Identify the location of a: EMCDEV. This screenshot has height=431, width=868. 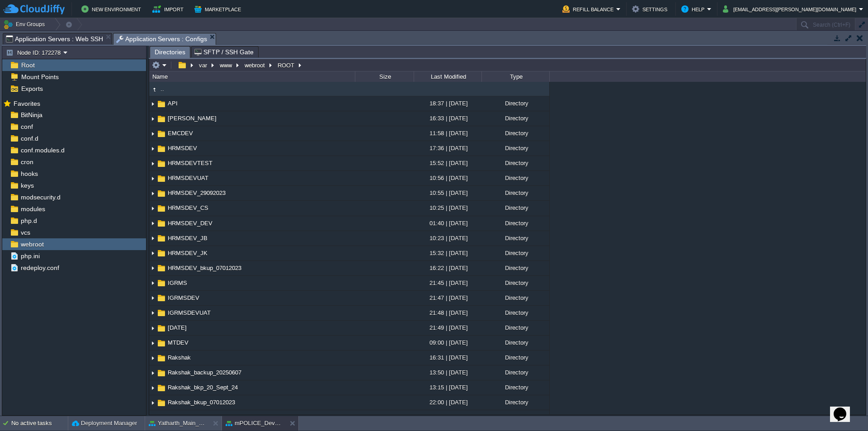
(180, 133).